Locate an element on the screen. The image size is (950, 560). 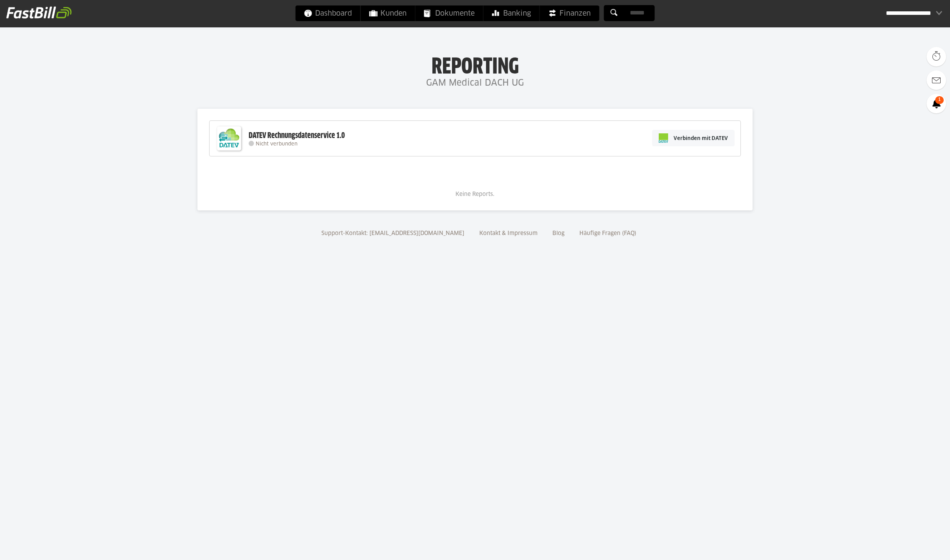
a: Finanzen is located at coordinates (570, 13).